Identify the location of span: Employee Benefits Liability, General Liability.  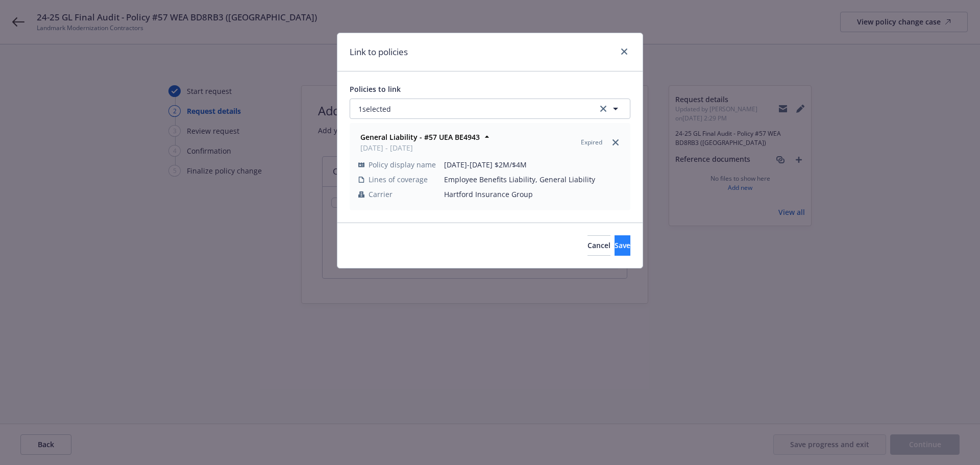
(533, 179).